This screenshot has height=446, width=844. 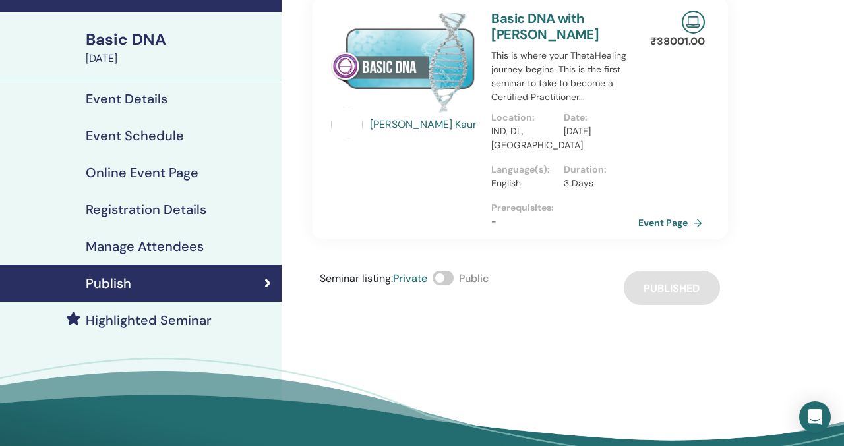 I want to click on div: Basic DNA, so click(x=179, y=40).